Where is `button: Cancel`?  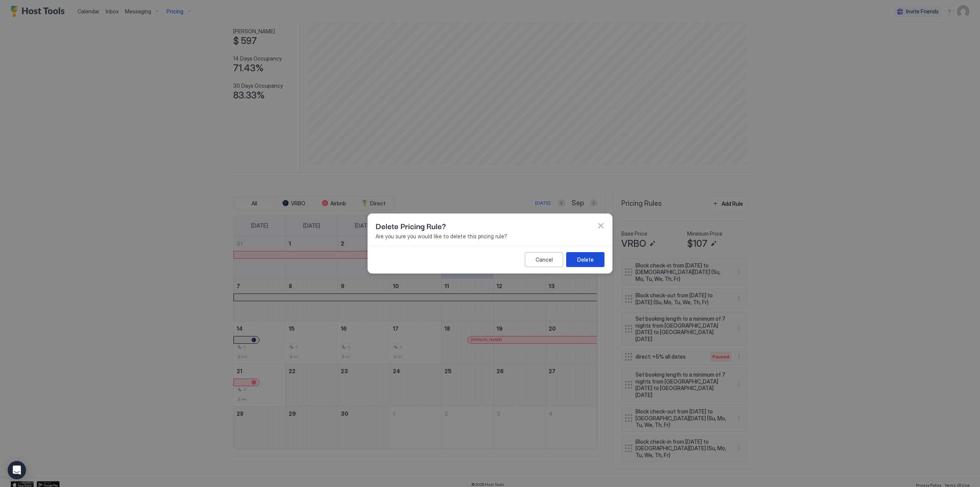
button: Cancel is located at coordinates (544, 259).